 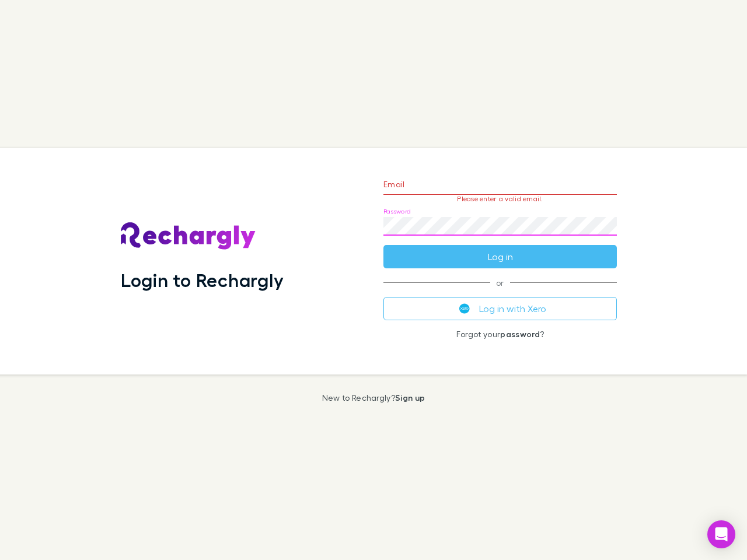 What do you see at coordinates (465, 309) in the screenshot?
I see `img: Xero's logo` at bounding box center [465, 309].